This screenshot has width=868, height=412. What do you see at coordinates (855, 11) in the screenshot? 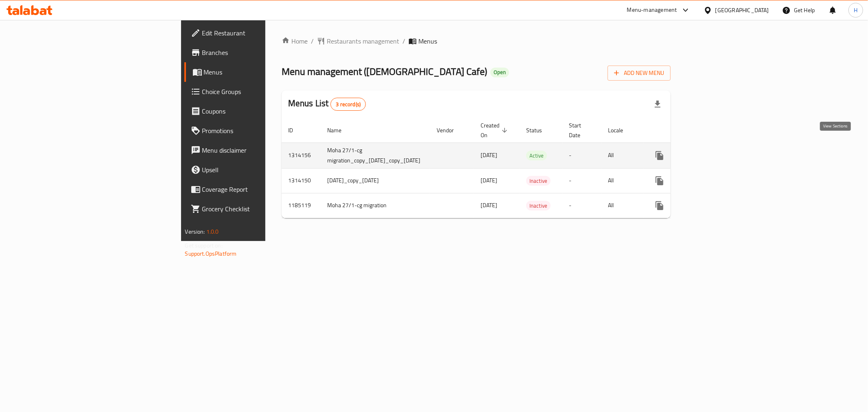
I see `span: H` at bounding box center [855, 11].